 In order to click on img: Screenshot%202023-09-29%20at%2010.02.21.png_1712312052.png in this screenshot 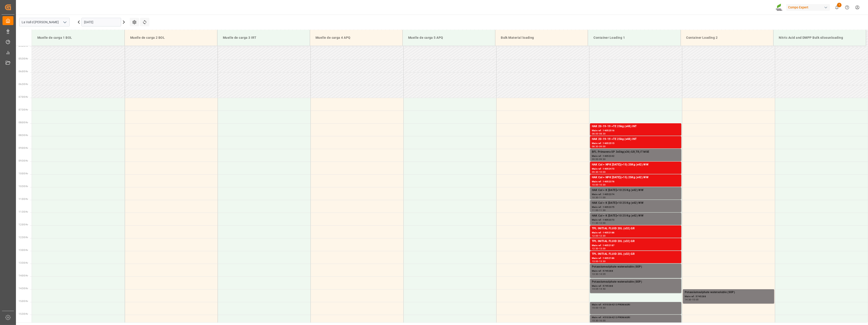, I will do `click(779, 7)`.